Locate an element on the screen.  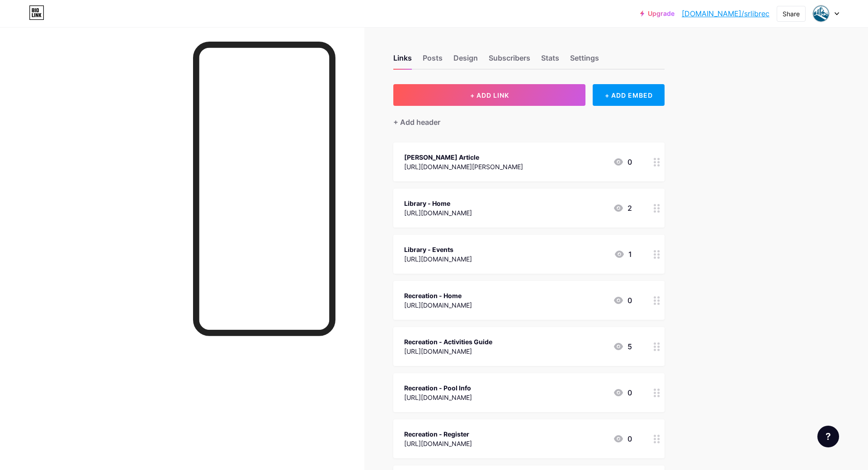
div: + Add header is located at coordinates (417, 122).